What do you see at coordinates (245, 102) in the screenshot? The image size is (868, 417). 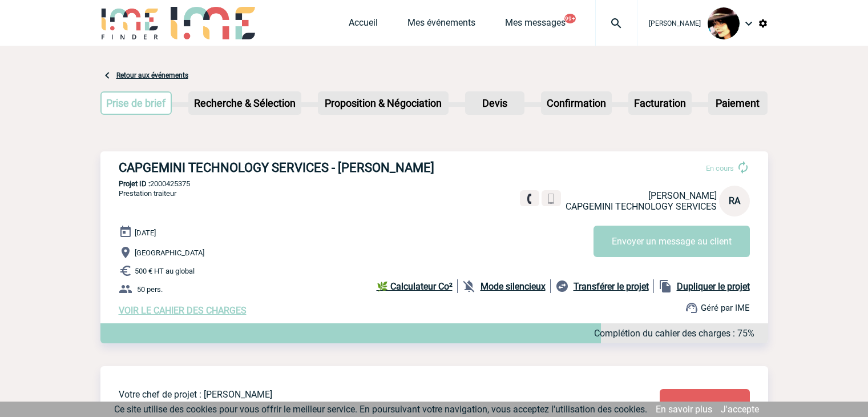 I see `p: Recherche & Sélection` at bounding box center [245, 102].